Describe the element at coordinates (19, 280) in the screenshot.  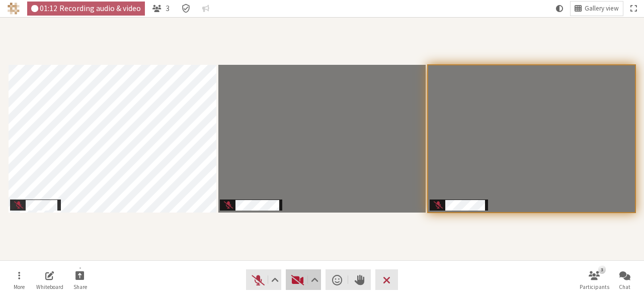
I see `button: Open menu` at that location.